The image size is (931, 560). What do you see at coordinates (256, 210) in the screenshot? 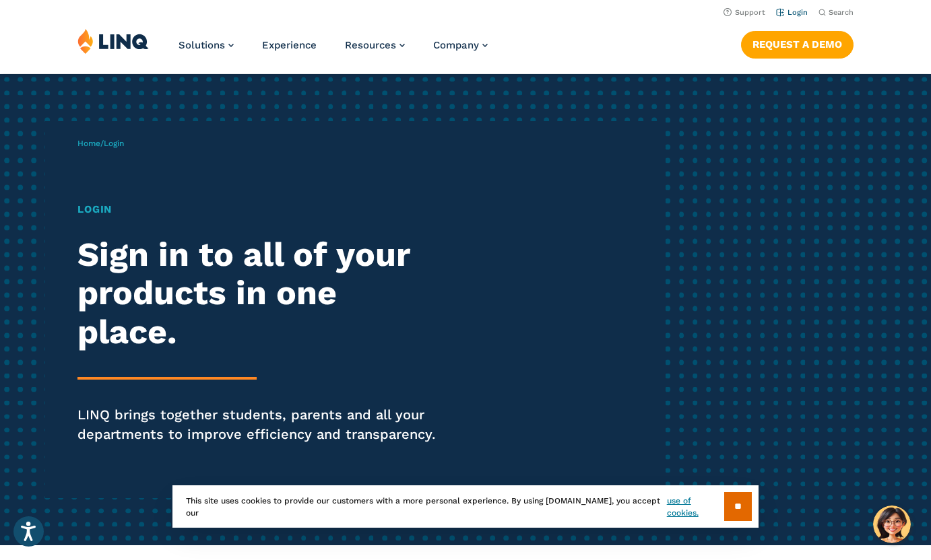
I see `h1: Login` at bounding box center [256, 210].